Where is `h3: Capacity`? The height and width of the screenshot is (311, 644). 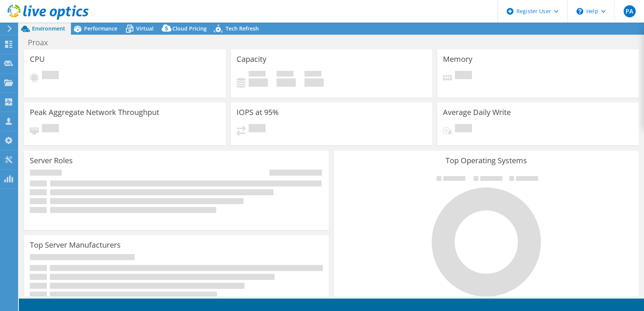 h3: Capacity is located at coordinates (251, 59).